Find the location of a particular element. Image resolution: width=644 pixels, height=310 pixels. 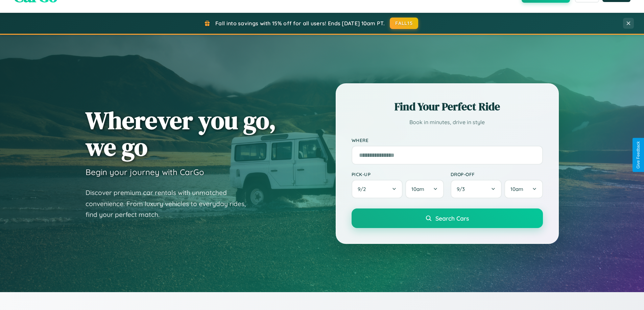

h2: Find Your Perfect Ride is located at coordinates (447, 107).